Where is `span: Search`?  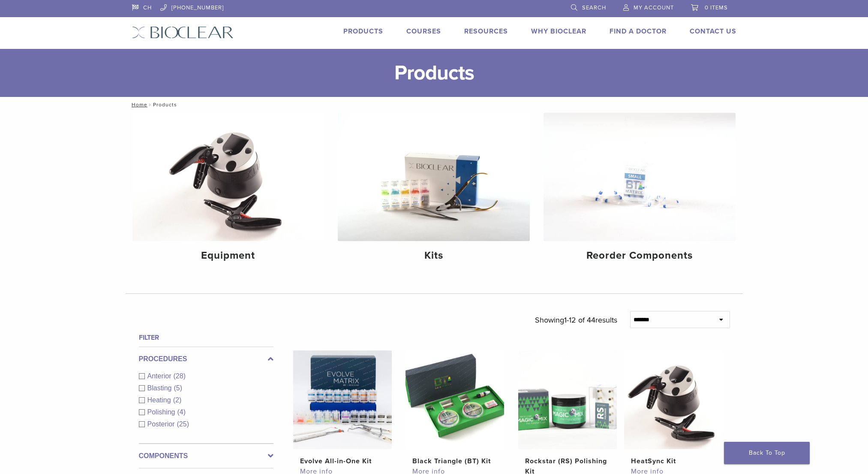 span: Search is located at coordinates (594, 8).